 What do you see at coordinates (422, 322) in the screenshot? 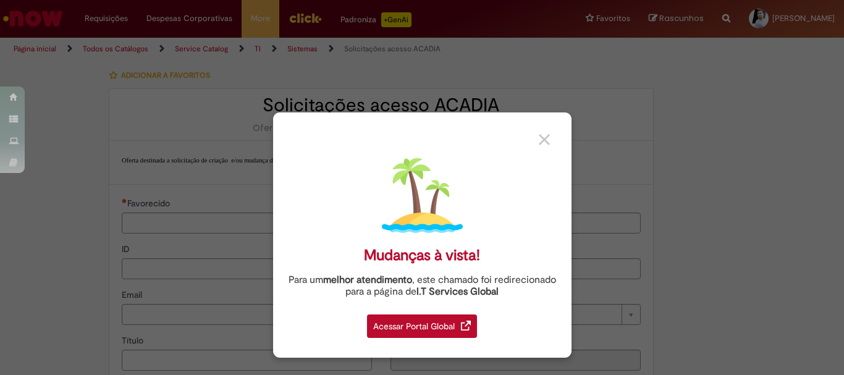
I see `a: Acessar Portal Global` at bounding box center [422, 322].